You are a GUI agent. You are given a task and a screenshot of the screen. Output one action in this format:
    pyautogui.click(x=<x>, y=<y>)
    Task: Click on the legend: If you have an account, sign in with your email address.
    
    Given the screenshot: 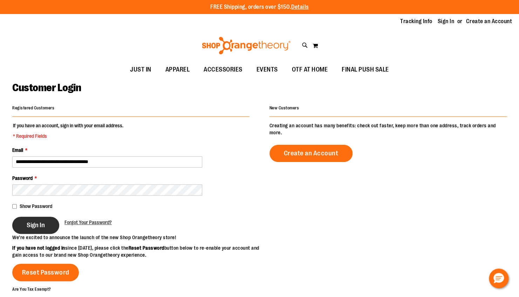 What is the action you would take?
    pyautogui.click(x=68, y=131)
    